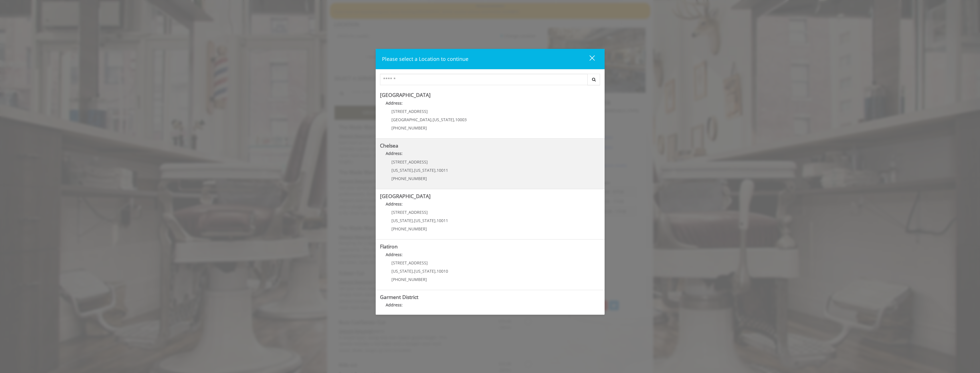 This screenshot has height=373, width=980. Describe the element at coordinates (490, 81) in the screenshot. I see `div: Center Select` at that location.